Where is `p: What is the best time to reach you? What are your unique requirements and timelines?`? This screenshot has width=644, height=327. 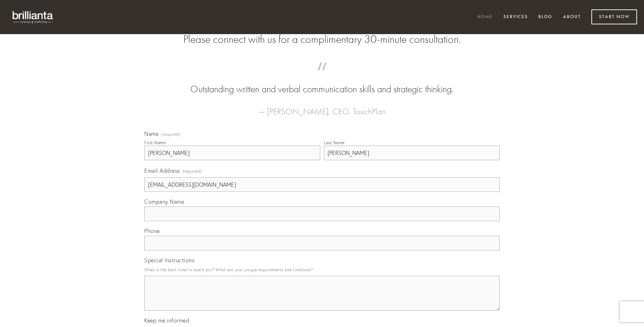 p: What is the best time to reach you? What are your unique requirements and timelines? is located at coordinates (322, 269).